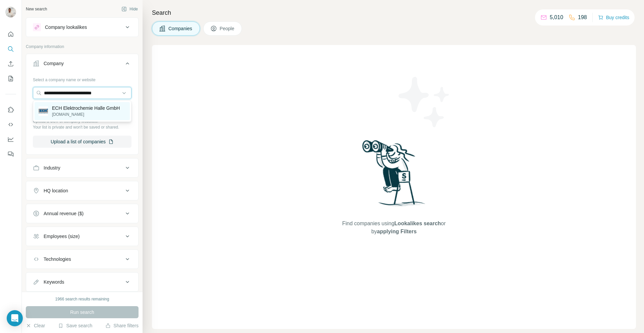 The height and width of the screenshot is (333, 644). What do you see at coordinates (75, 325) in the screenshot?
I see `button: Save search` at bounding box center [75, 325].